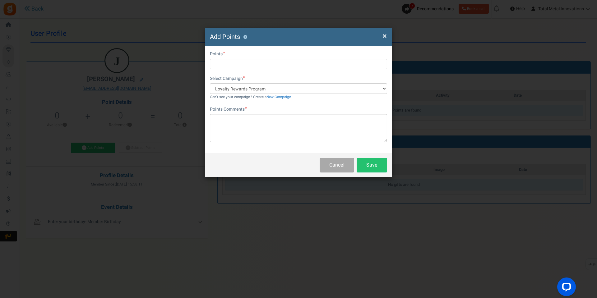  Describe the element at coordinates (279, 97) in the screenshot. I see `a: New Campaign` at that location.